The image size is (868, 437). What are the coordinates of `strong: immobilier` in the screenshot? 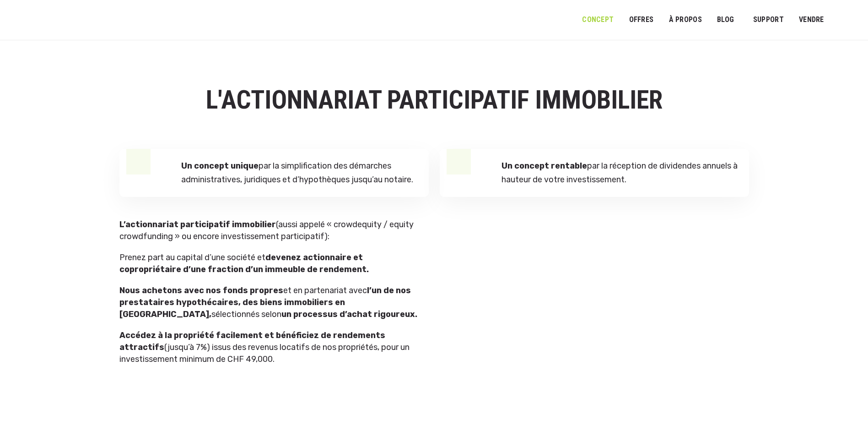 It's located at (254, 225).